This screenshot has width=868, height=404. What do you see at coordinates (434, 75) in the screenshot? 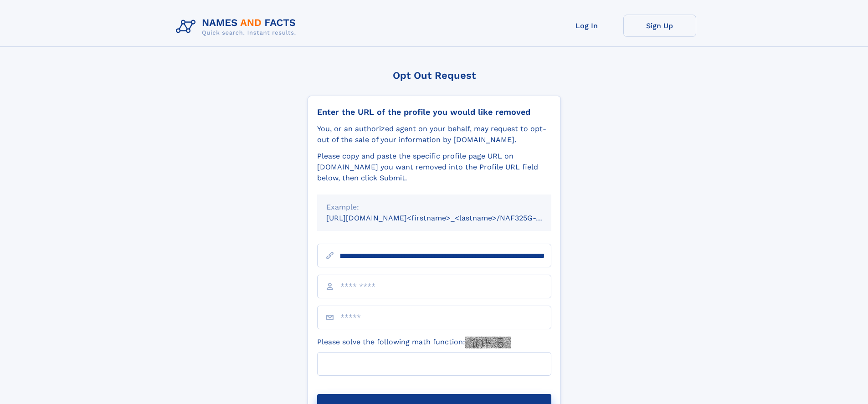
I see `div: Opt Out Request` at bounding box center [434, 75].